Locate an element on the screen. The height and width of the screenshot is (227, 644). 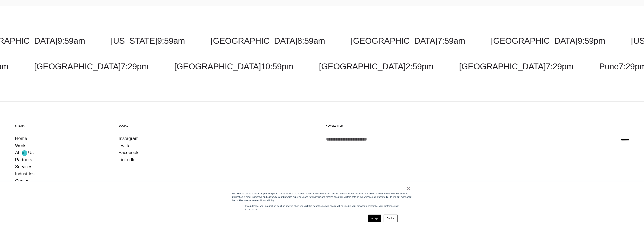
a: Services is located at coordinates (24, 167).